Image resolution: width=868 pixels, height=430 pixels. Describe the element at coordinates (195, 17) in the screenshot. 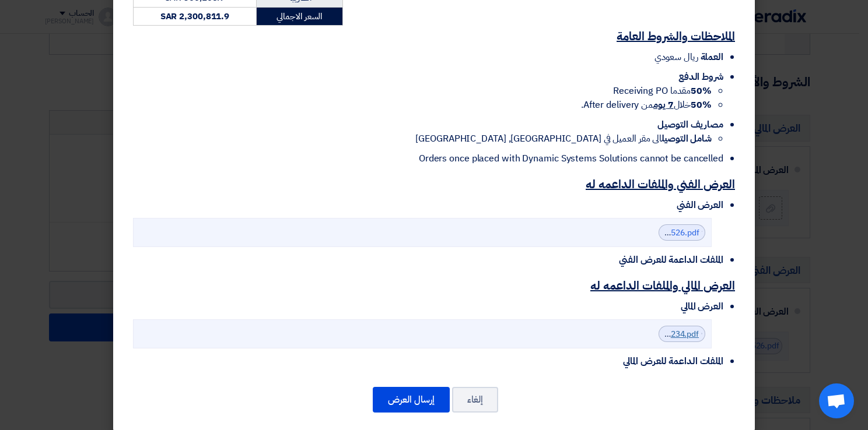

I see `strong: SAR 2,300,811.9` at that location.